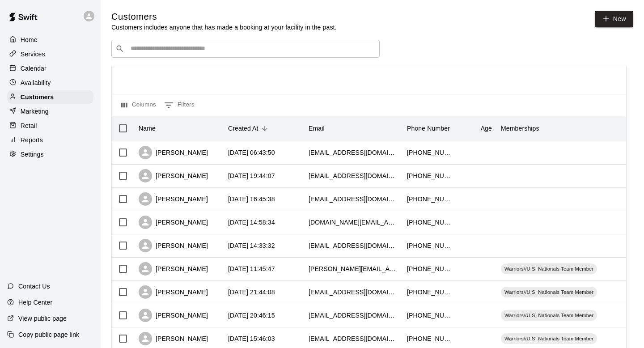 This screenshot has height=348, width=644. What do you see at coordinates (429, 292) in the screenshot?
I see `div: +15738083415` at bounding box center [429, 292].